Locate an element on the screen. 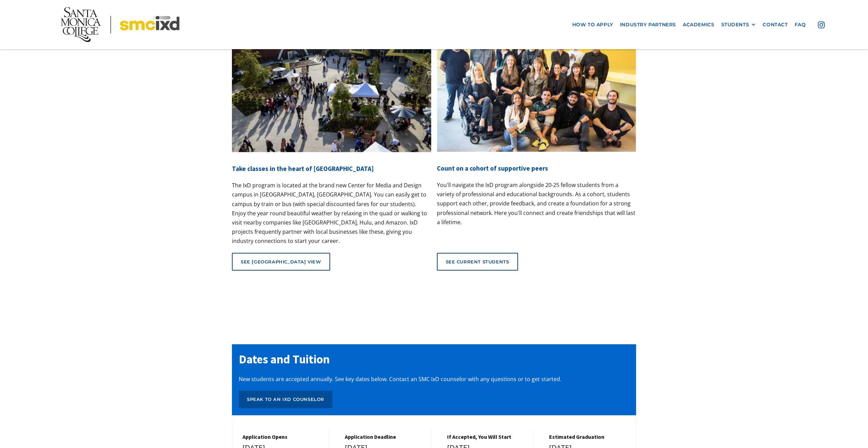  img: Santa Monica College - SMC IxD logo is located at coordinates (120, 24).